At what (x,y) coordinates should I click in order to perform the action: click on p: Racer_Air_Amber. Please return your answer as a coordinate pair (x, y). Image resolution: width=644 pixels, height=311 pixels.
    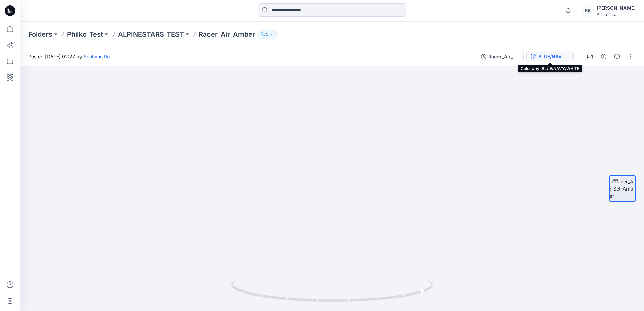
    Looking at the image, I should click on (226, 34).